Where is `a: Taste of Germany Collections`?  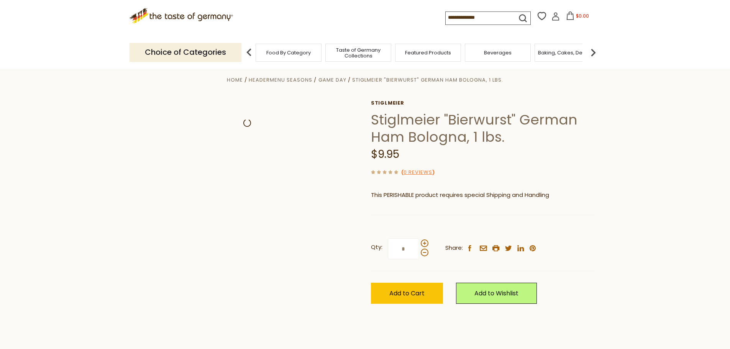
a: Taste of Germany Collections is located at coordinates (358, 53).